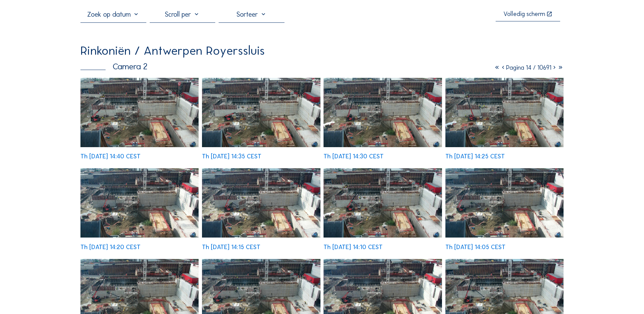  What do you see at coordinates (383, 202) in the screenshot?
I see `img: image_53705425` at bounding box center [383, 202].